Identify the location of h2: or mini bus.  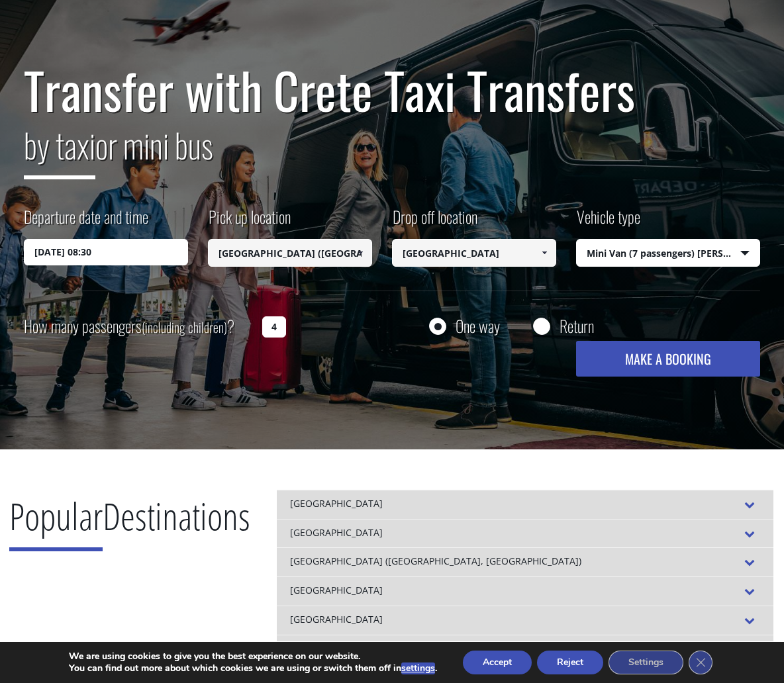
(392, 153).